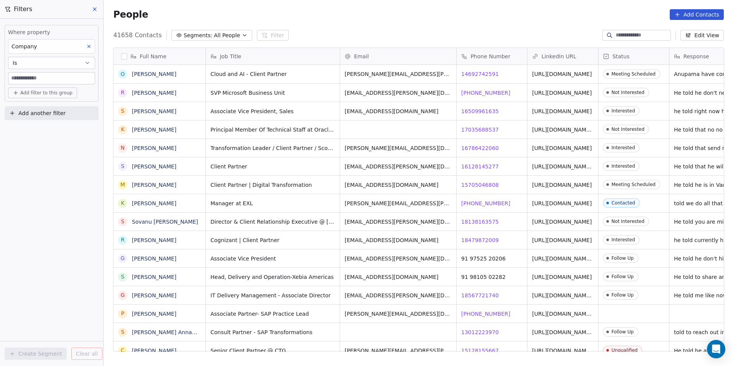 This screenshot has width=733, height=366. What do you see at coordinates (123, 148) in the screenshot?
I see `div: N` at bounding box center [123, 148].